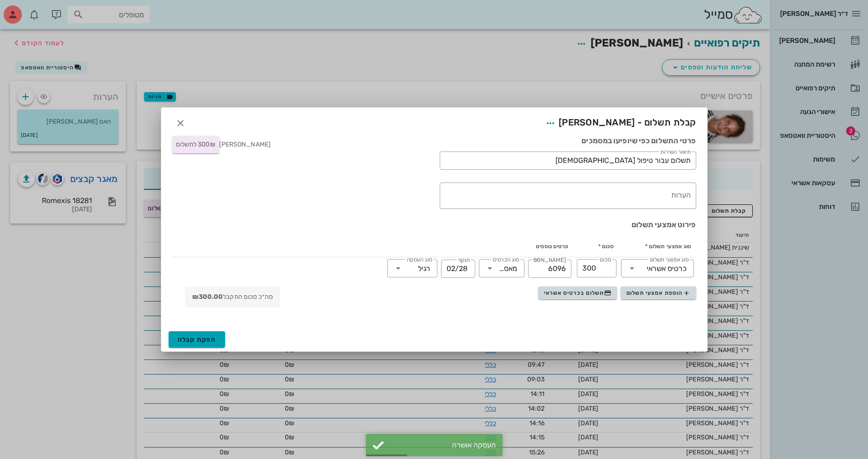 This screenshot has height=459, width=868. I want to click on th: פרטים נוספים, so click(382, 246).